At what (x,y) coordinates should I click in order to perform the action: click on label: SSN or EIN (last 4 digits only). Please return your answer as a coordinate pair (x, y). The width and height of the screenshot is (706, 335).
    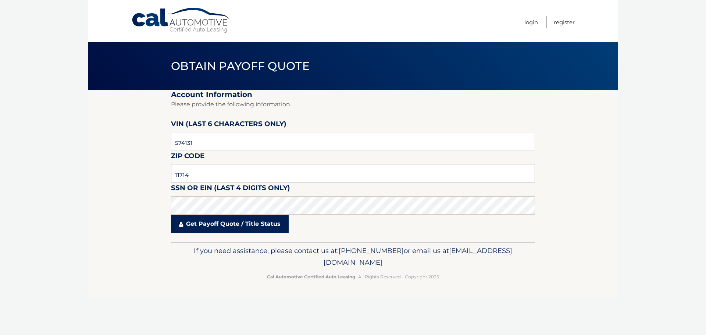
    Looking at the image, I should click on (231, 189).